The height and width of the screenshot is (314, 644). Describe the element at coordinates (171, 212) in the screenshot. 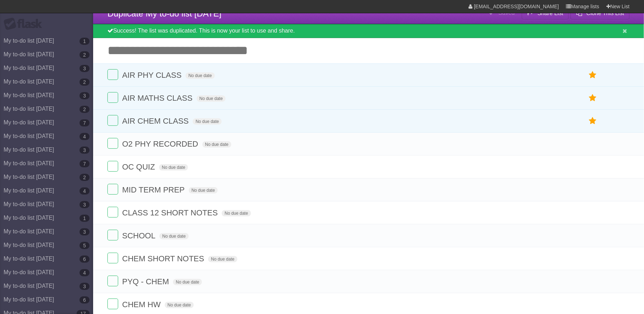

I see `span: CLASS 12 SHORT NOTES` at that location.